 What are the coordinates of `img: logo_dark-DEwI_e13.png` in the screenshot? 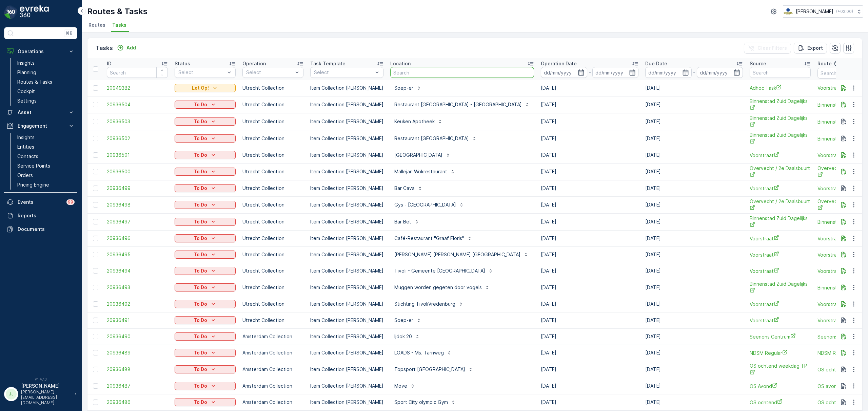 It's located at (34, 12).